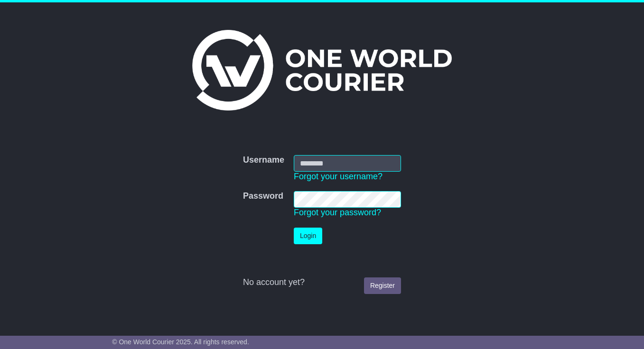 Image resolution: width=644 pixels, height=349 pixels. Describe the element at coordinates (338, 213) in the screenshot. I see `a: Forgot your password?` at that location.